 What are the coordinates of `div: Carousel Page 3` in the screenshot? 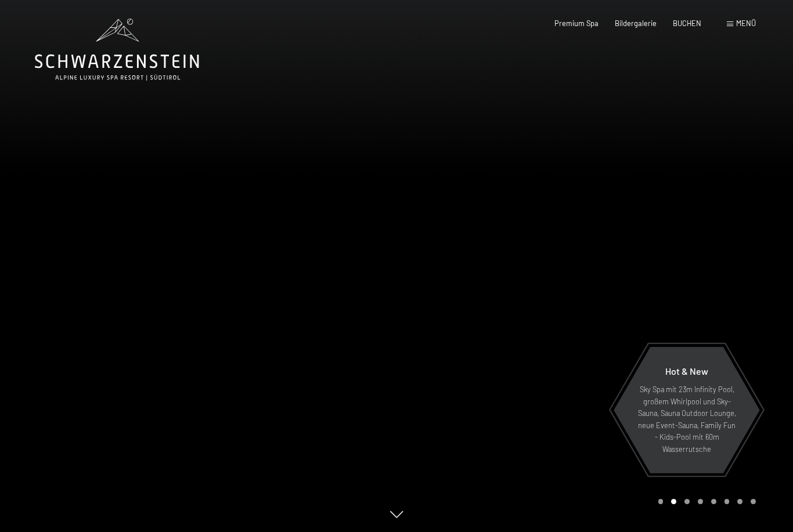 It's located at (687, 501).